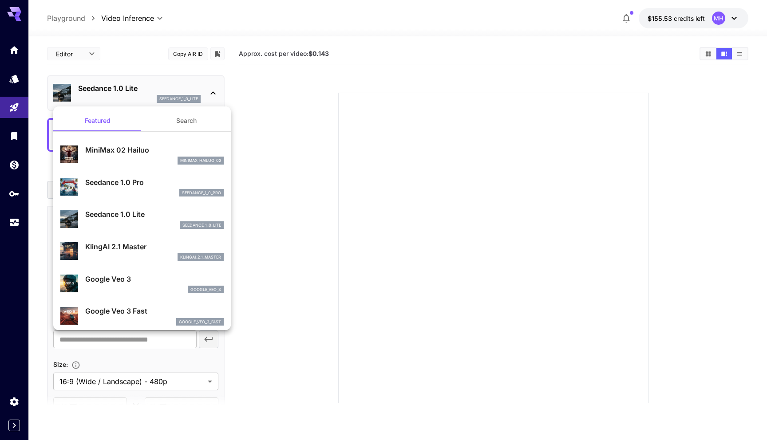  Describe the element at coordinates (142, 251) in the screenshot. I see `div: KlingAI 2.1 Masterklingai_2_1_master` at that location.